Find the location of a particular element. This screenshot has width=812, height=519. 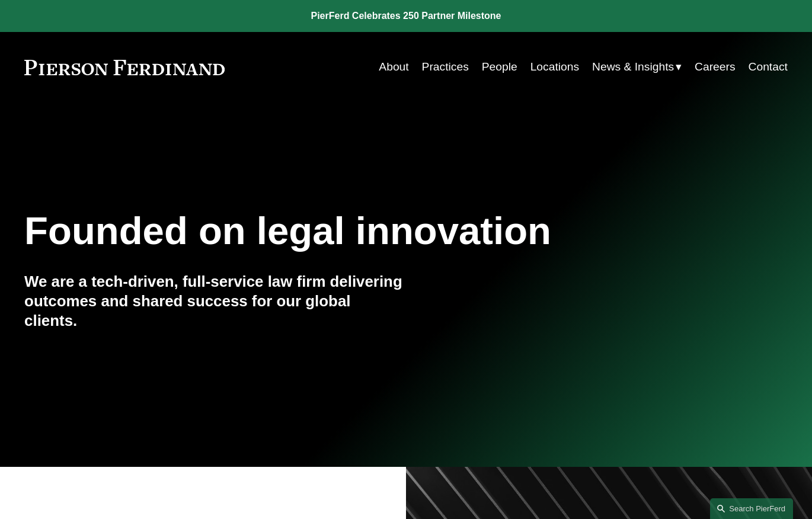

h4: We are a tech-driven, full-service law firm delivering outcomes and shared success for our global... is located at coordinates (215, 301).